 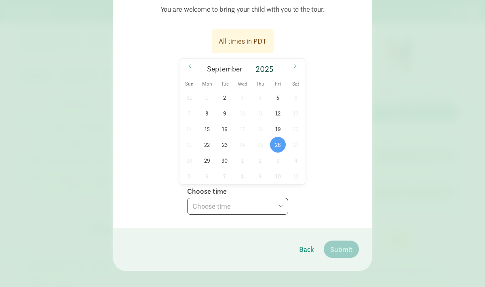 What do you see at coordinates (207, 129) in the screenshot?
I see `span: September 15, 2025` at bounding box center [207, 129].